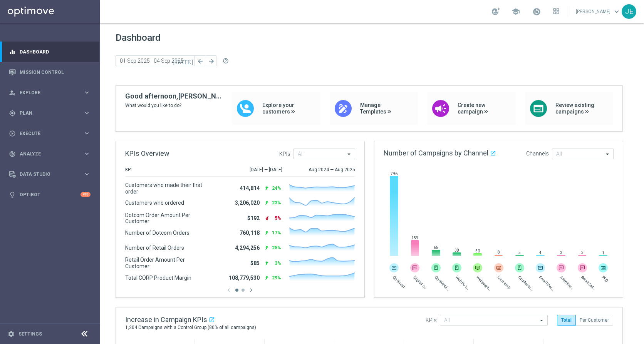 This screenshot has width=644, height=344. What do you see at coordinates (12, 93) in the screenshot?
I see `i: person_search` at bounding box center [12, 93].